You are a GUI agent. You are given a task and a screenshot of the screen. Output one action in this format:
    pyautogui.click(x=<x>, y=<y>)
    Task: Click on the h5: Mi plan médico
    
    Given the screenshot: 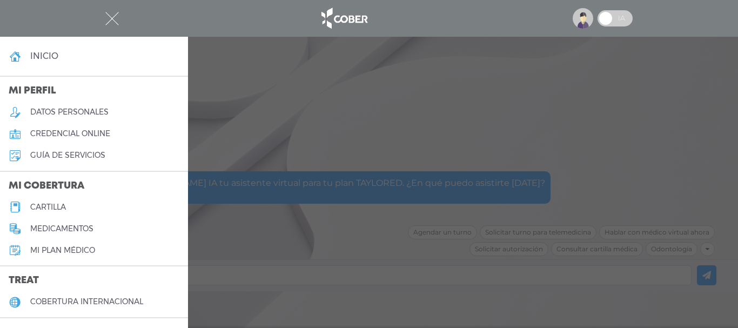 What is the action you would take?
    pyautogui.click(x=63, y=250)
    